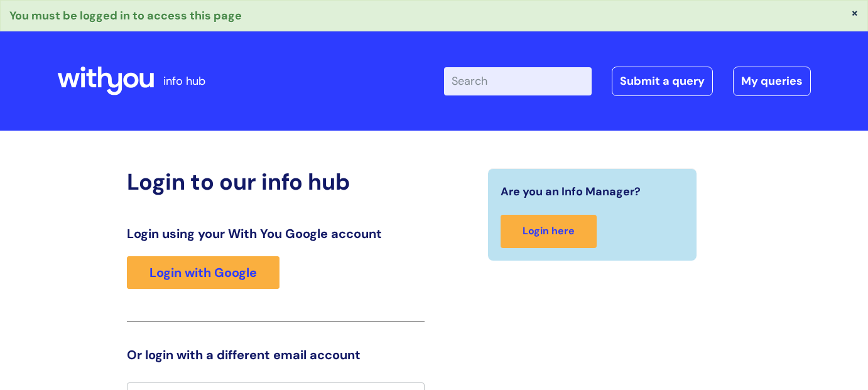 The image size is (868, 390). Describe the element at coordinates (276, 182) in the screenshot. I see `h2: Login to our info hub` at that location.